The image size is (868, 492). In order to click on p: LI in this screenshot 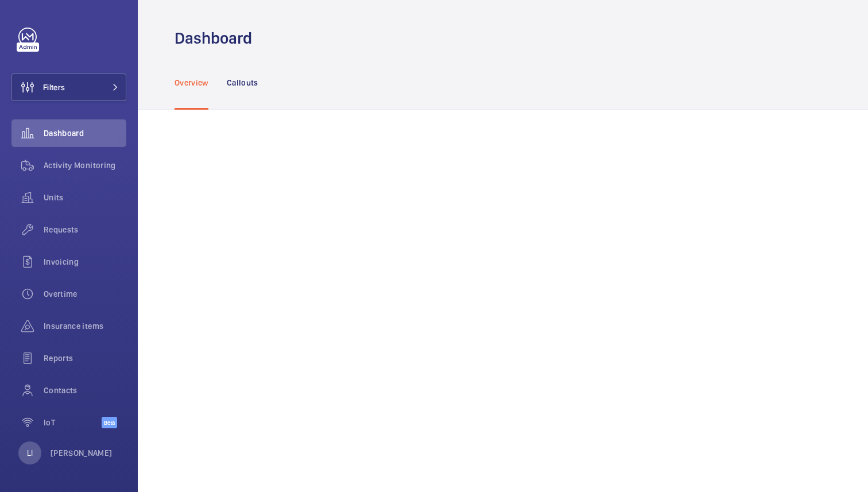, I will do `click(30, 453)`.